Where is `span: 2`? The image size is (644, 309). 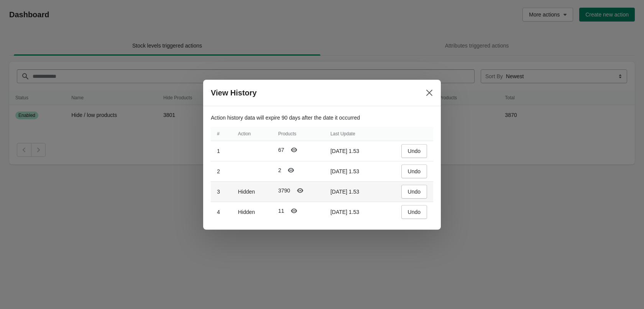 span: 2 is located at coordinates (280, 170).